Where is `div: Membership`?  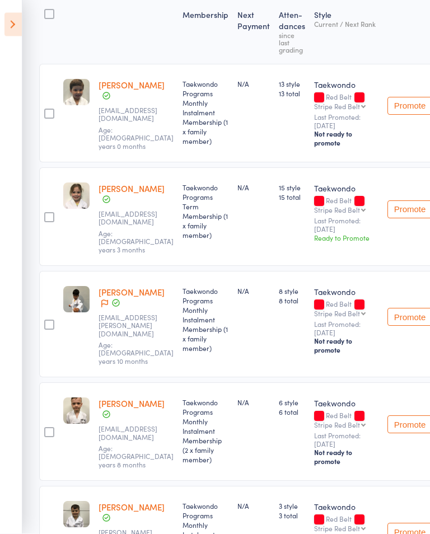 div: Membership is located at coordinates (205, 31).